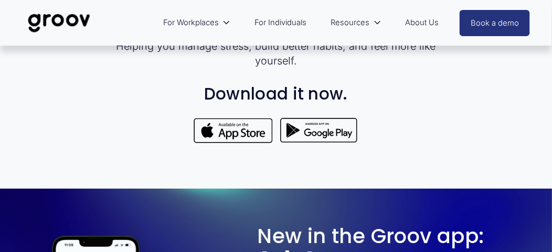  Describe the element at coordinates (350, 23) in the screenshot. I see `span: Resources` at that location.